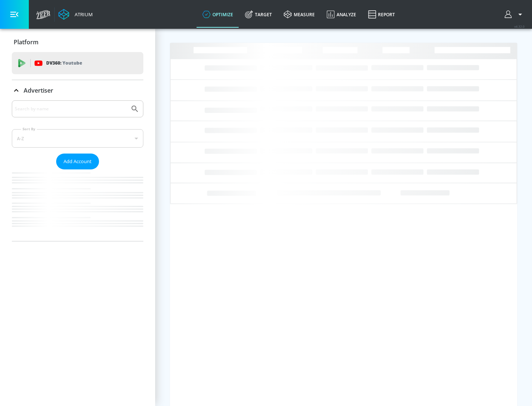 Image resolution: width=532 pixels, height=406 pixels. I want to click on a: Report, so click(381, 14).